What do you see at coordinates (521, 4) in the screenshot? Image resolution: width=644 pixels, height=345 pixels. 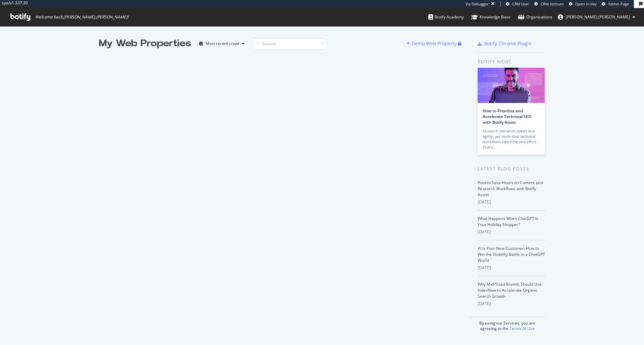 I see `span: CRM User` at bounding box center [521, 4].